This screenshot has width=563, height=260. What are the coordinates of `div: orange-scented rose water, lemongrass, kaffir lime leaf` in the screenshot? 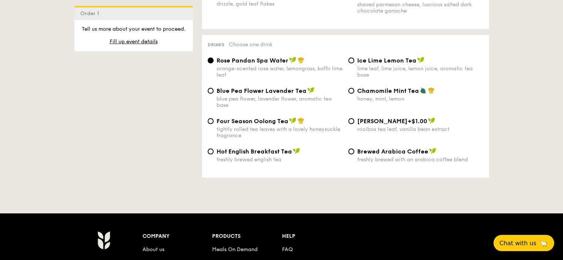 It's located at (280, 72).